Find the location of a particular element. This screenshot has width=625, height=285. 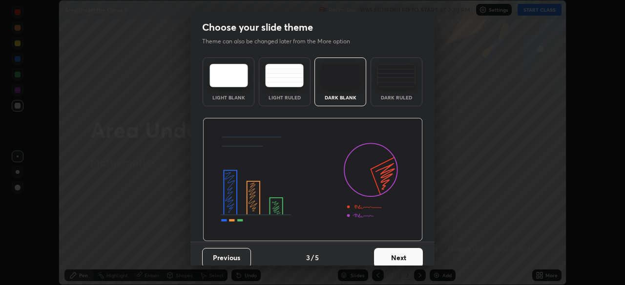

img: darkTheme.f0cc69e5.svg is located at coordinates (340, 76).